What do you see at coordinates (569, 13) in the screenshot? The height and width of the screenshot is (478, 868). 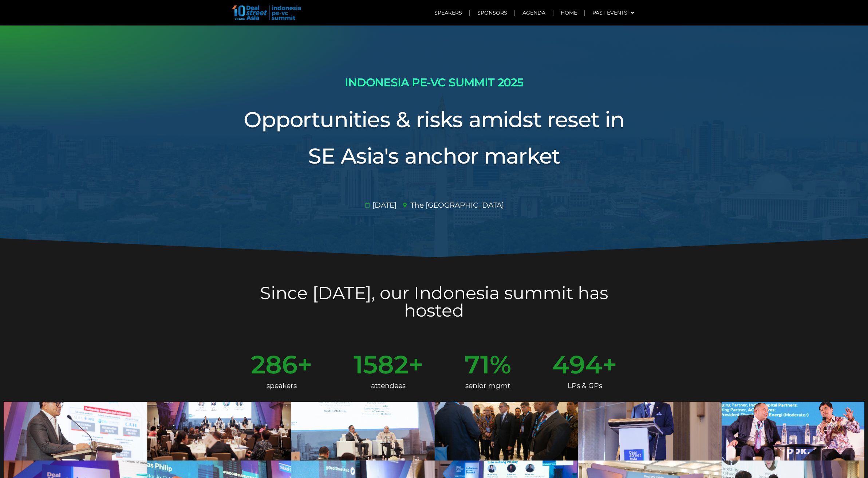 I see `a: Home` at bounding box center [569, 13].